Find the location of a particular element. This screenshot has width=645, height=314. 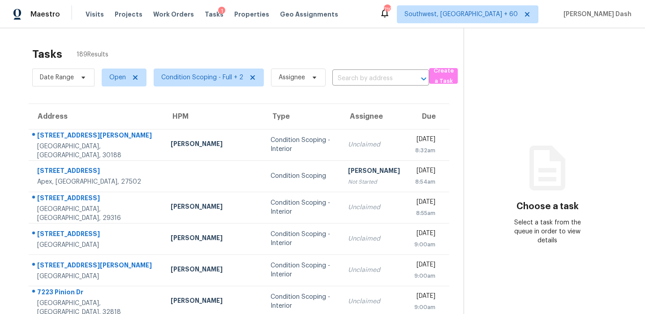

button: Create a Task is located at coordinates (443, 76).